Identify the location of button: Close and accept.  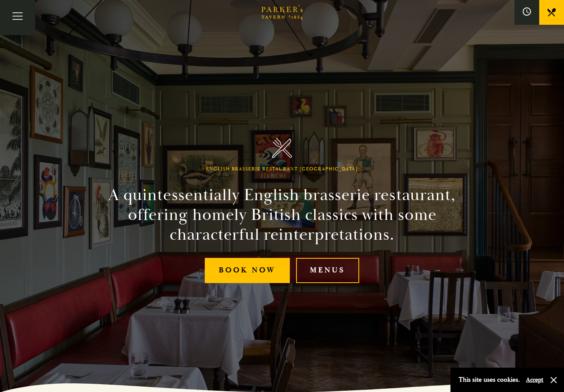
(554, 380).